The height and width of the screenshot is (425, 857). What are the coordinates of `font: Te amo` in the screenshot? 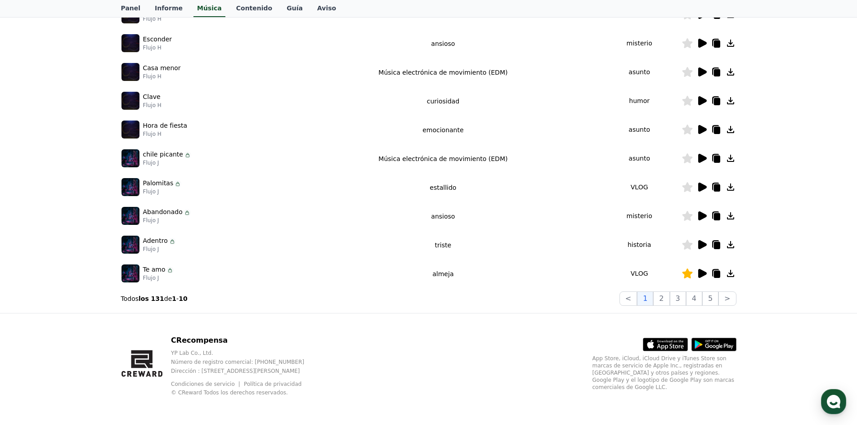 It's located at (154, 269).